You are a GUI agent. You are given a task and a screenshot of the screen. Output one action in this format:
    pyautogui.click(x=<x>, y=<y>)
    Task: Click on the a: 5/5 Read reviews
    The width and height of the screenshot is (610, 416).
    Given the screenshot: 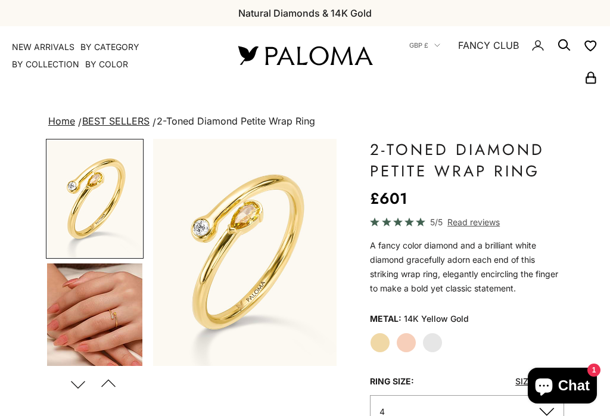 What is the action you would take?
    pyautogui.click(x=467, y=222)
    